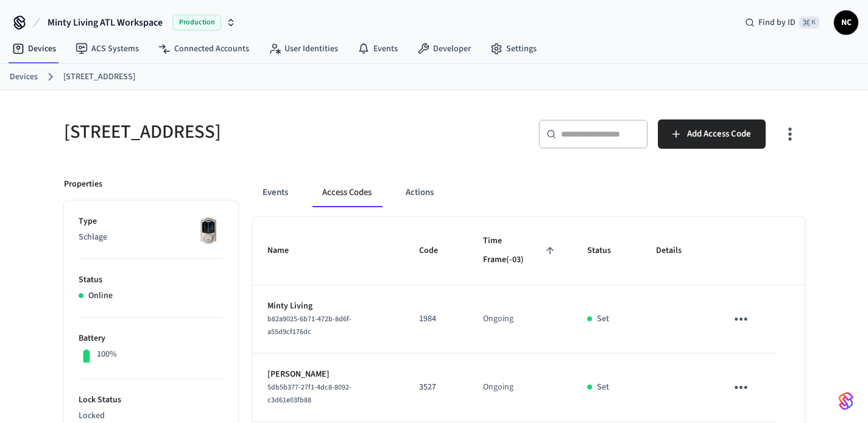  What do you see at coordinates (286, 251) in the screenshot?
I see `span: Name` at bounding box center [286, 251].